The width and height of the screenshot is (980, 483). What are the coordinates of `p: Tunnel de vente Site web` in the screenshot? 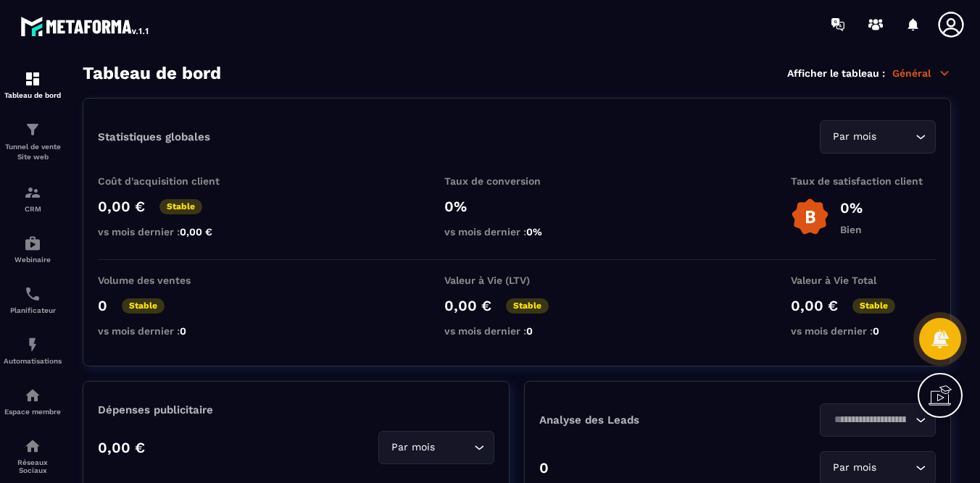 It's located at (33, 152).